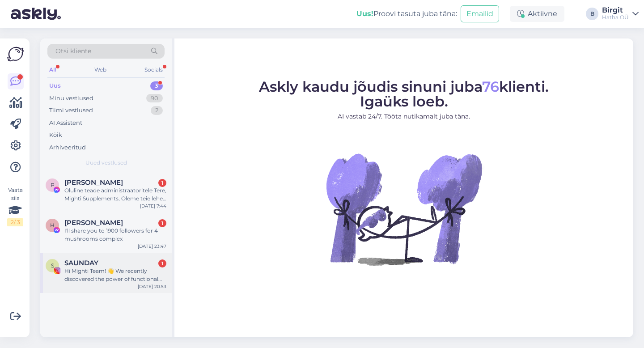 The height and width of the screenshot is (348, 644). What do you see at coordinates (106, 163) in the screenshot?
I see `span: Uued vestlused` at bounding box center [106, 163].